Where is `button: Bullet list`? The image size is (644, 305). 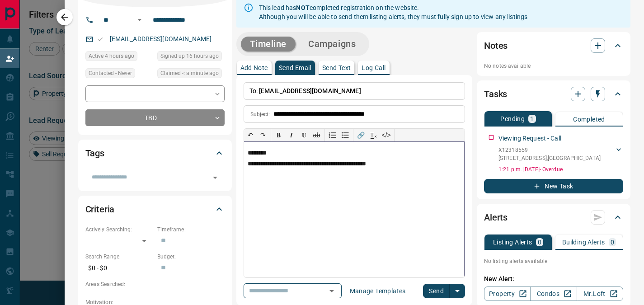 button: Bullet list is located at coordinates (345, 135).